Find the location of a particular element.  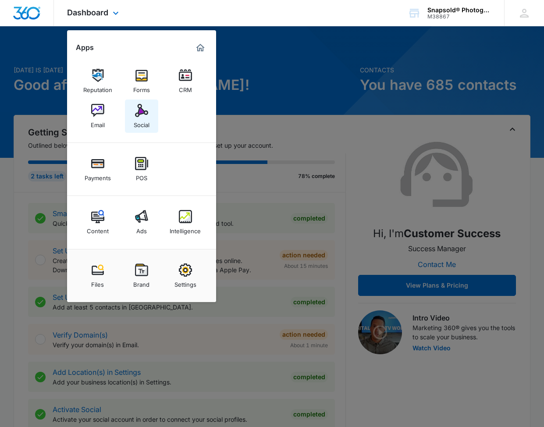

a: Files is located at coordinates (98, 276).